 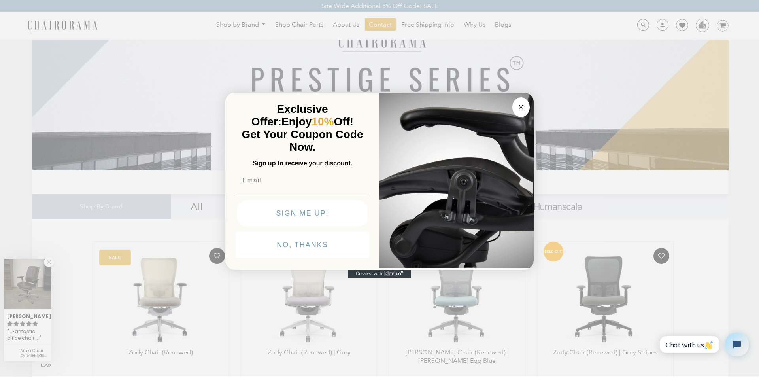 What do you see at coordinates (322, 121) in the screenshot?
I see `span: 10%` at bounding box center [322, 121].